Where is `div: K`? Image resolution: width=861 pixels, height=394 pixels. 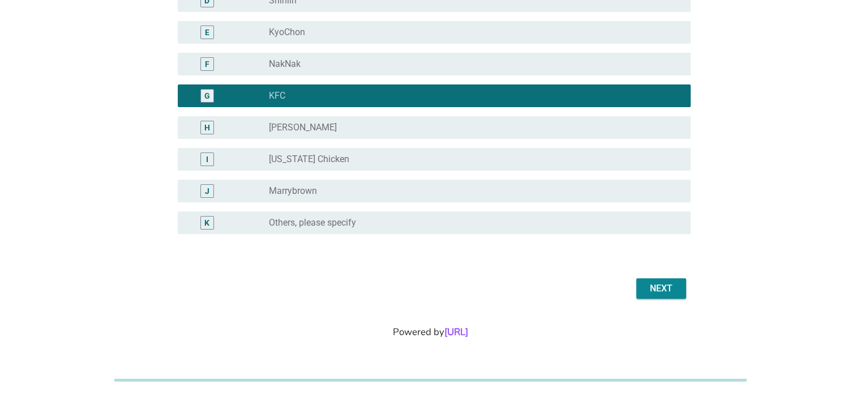
div: K is located at coordinates (207, 222).